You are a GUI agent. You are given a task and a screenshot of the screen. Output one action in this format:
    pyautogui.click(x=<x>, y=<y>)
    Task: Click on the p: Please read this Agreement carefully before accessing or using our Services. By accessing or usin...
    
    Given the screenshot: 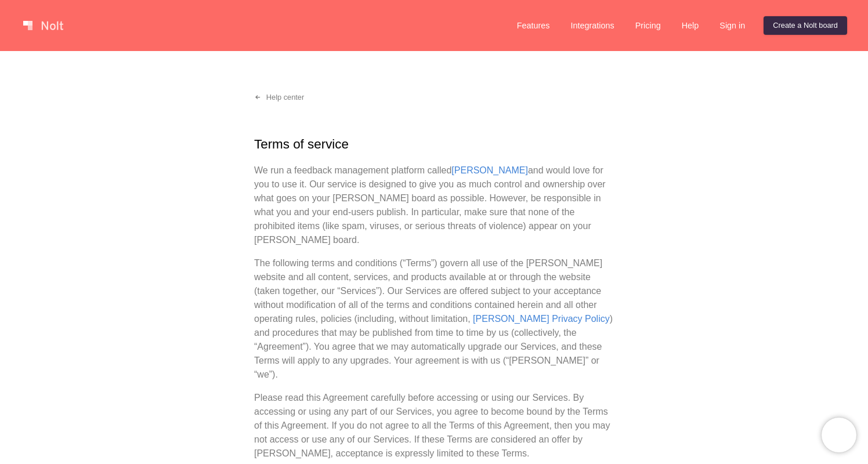 What is the action you would take?
    pyautogui.click(x=434, y=426)
    